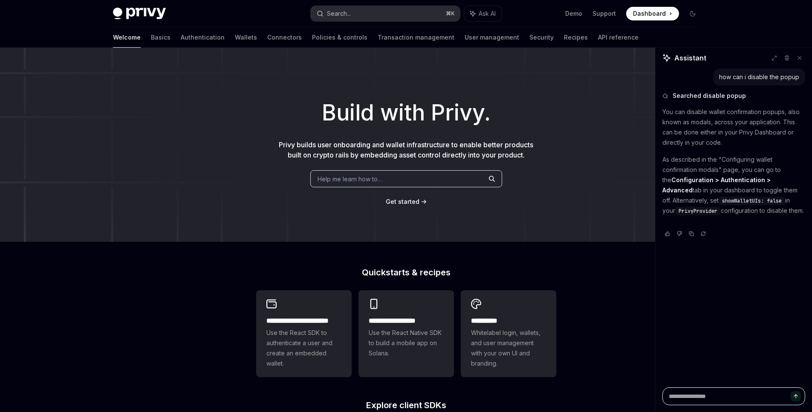 This screenshot has width=812, height=412. Describe the element at coordinates (576, 37) in the screenshot. I see `a: Recipes` at that location.